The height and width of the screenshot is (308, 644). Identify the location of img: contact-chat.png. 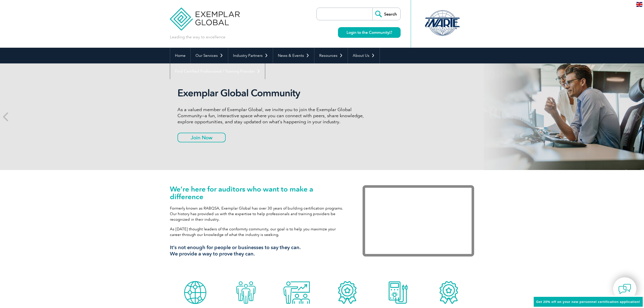
(625, 289).